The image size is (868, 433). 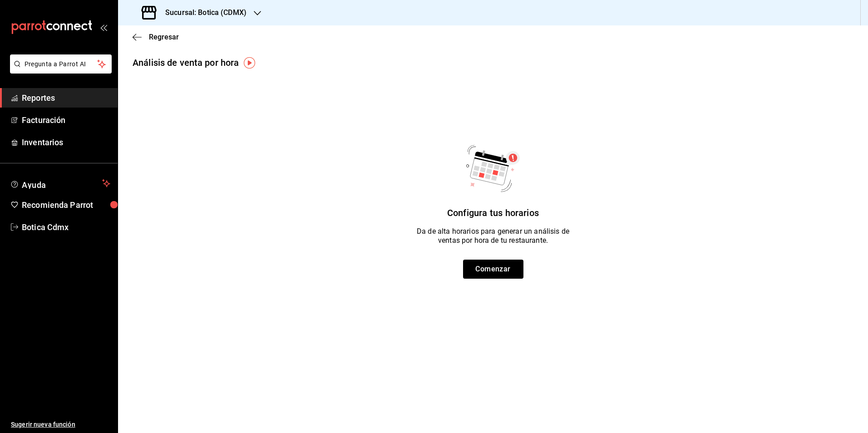 I want to click on span: Pregunta a Parrot AI, so click(x=61, y=64).